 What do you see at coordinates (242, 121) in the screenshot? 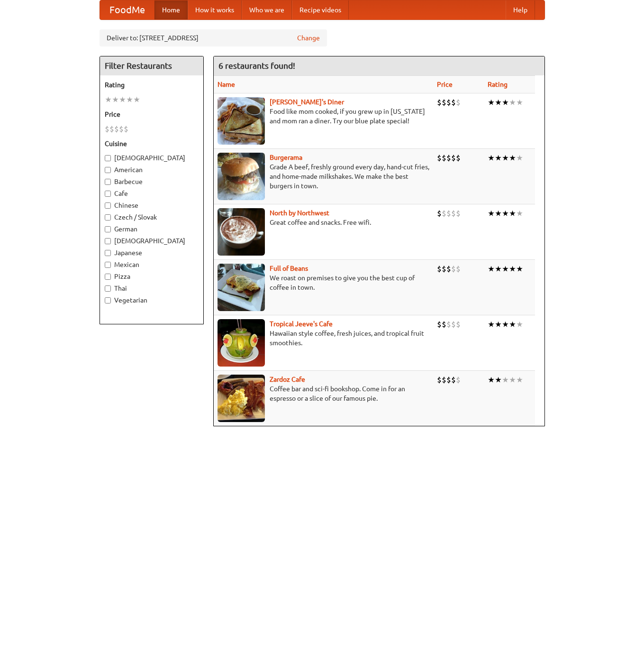
I see `img: sallys.jpg` at bounding box center [242, 121].